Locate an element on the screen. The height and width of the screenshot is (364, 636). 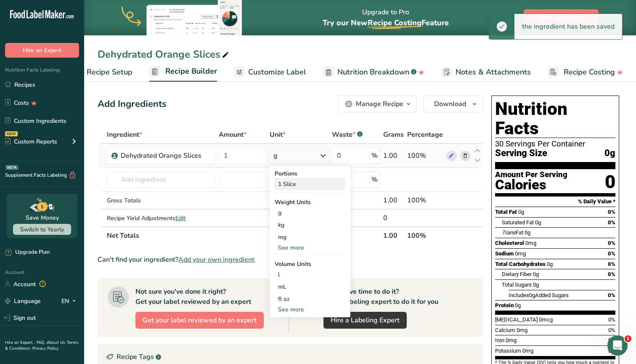
div: g is located at coordinates (276, 156).